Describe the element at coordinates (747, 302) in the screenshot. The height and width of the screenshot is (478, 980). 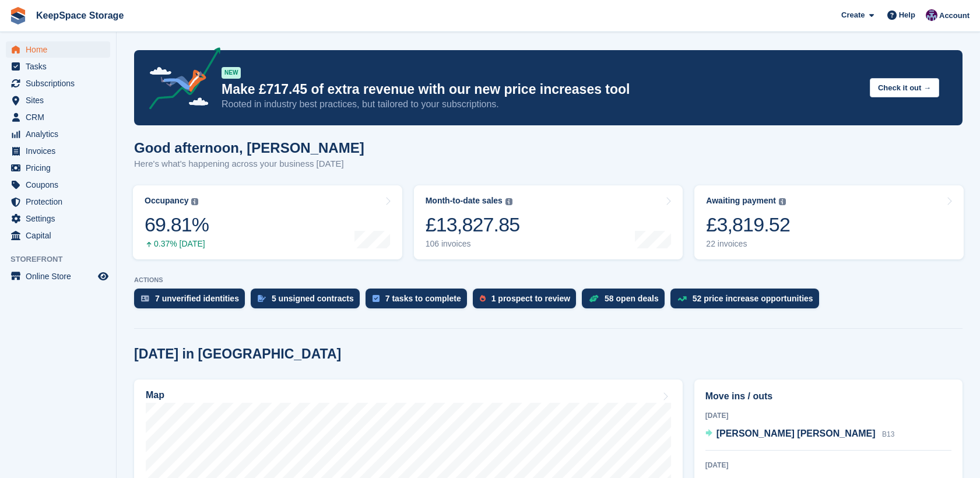
I see `a: 52 price increase opportunities` at that location.